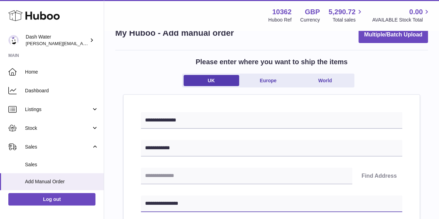 The image size is (439, 219). Describe the element at coordinates (62, 181) in the screenshot. I see `span: Add Manual Order` at that location.